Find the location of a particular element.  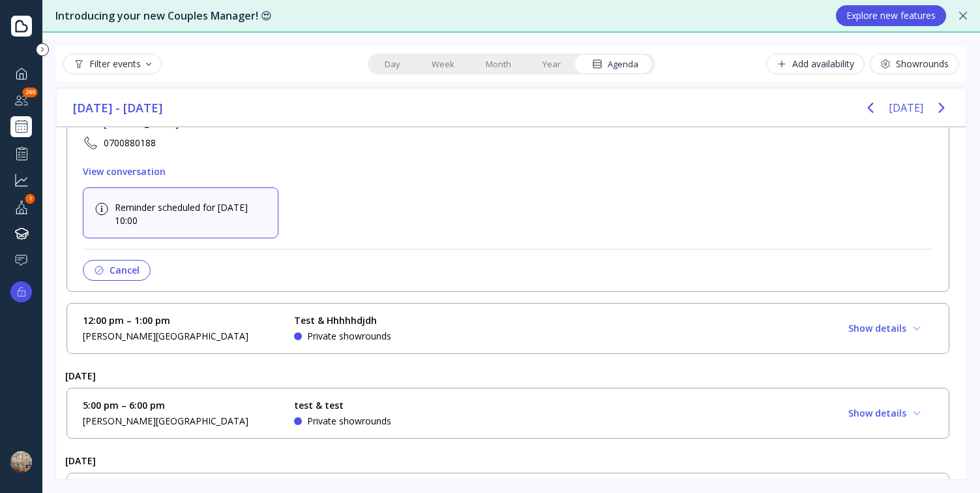

div: Knowledge hub is located at coordinates (21, 233).